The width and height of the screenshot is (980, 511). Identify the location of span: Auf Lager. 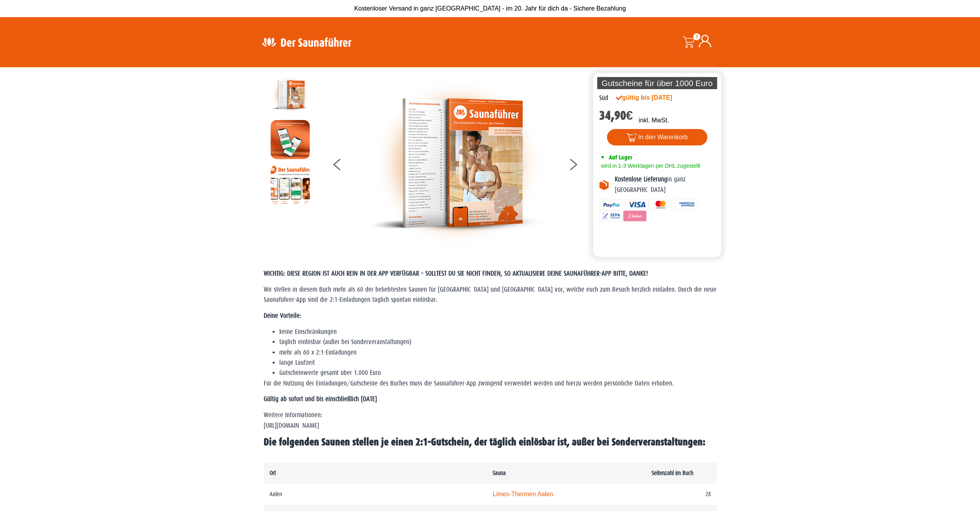
(621, 157).